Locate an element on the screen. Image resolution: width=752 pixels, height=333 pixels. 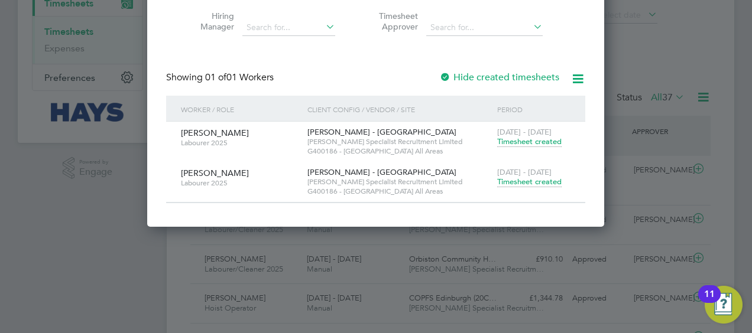
button: Open Resource Center, 11 new notifications is located at coordinates (724, 305).